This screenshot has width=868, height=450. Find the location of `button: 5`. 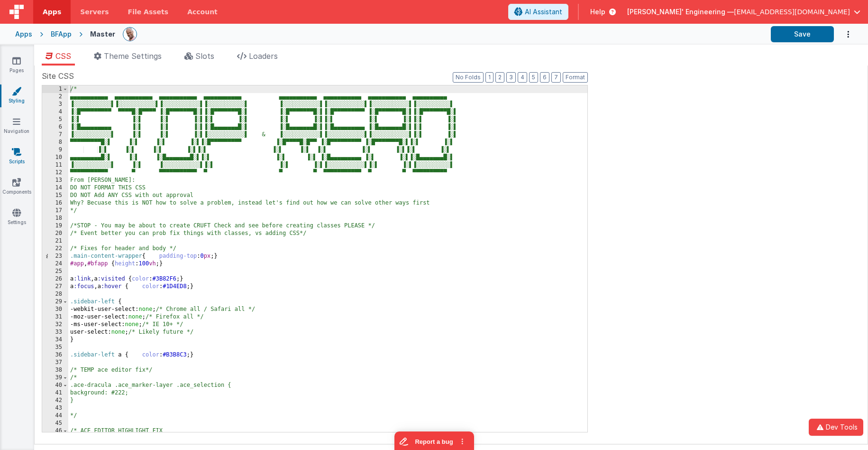

button: 5 is located at coordinates (533, 78).